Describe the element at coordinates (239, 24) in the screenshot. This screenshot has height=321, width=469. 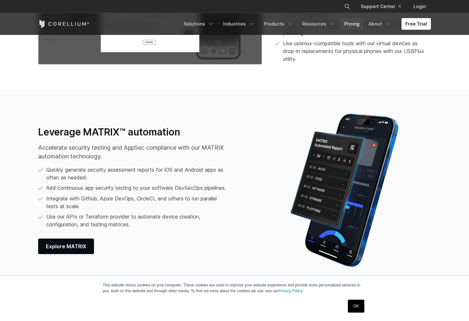
I see `a: Industries` at that location.